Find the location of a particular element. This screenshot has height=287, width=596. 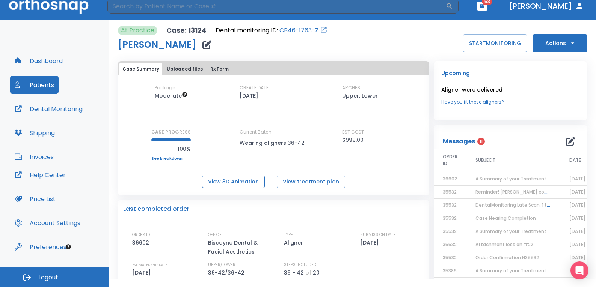

button: Price List is located at coordinates (35, 199).